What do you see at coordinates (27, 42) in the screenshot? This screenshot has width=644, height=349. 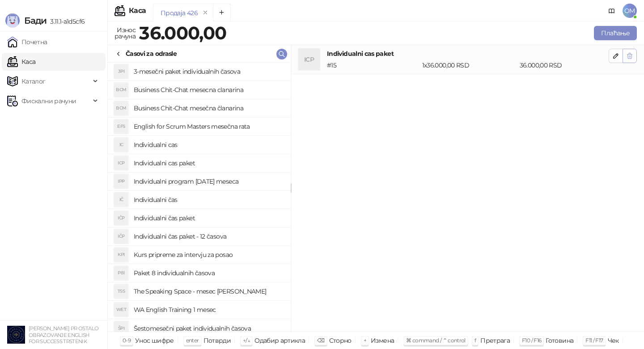 I see `a: Почетна` at bounding box center [27, 42].